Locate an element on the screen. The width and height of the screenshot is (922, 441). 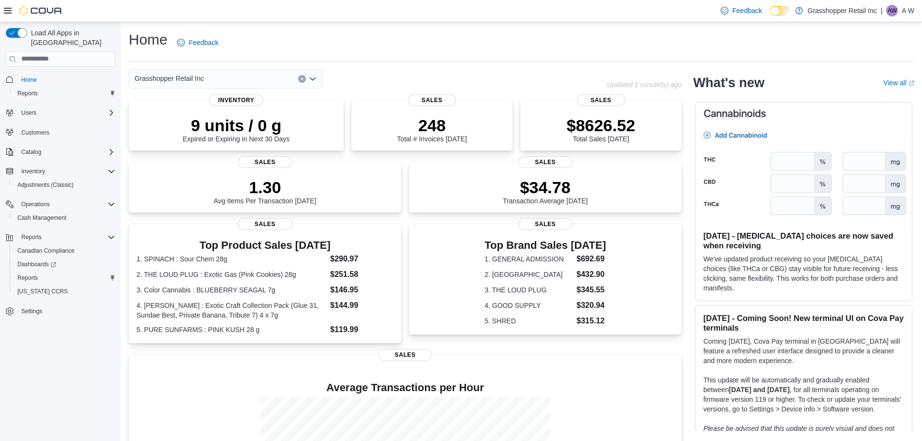
p: A W is located at coordinates (908, 11).